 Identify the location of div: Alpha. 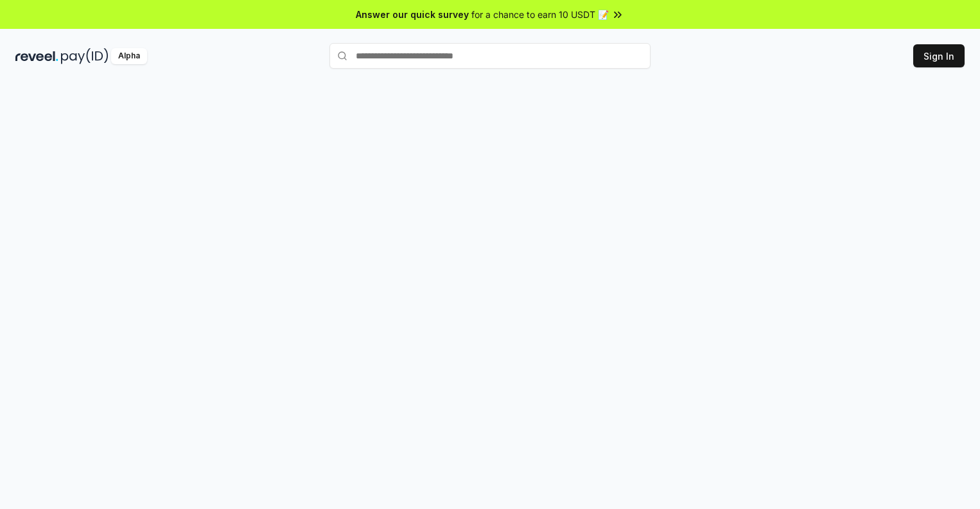
(129, 56).